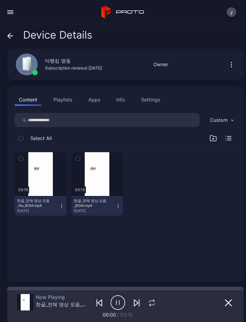 This screenshot has width=246, height=322. Describe the element at coordinates (222, 120) in the screenshot. I see `button: Custom` at that location.